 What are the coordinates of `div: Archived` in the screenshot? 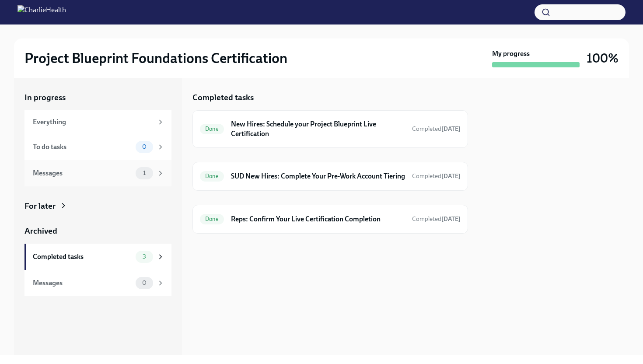 It's located at (98, 231).